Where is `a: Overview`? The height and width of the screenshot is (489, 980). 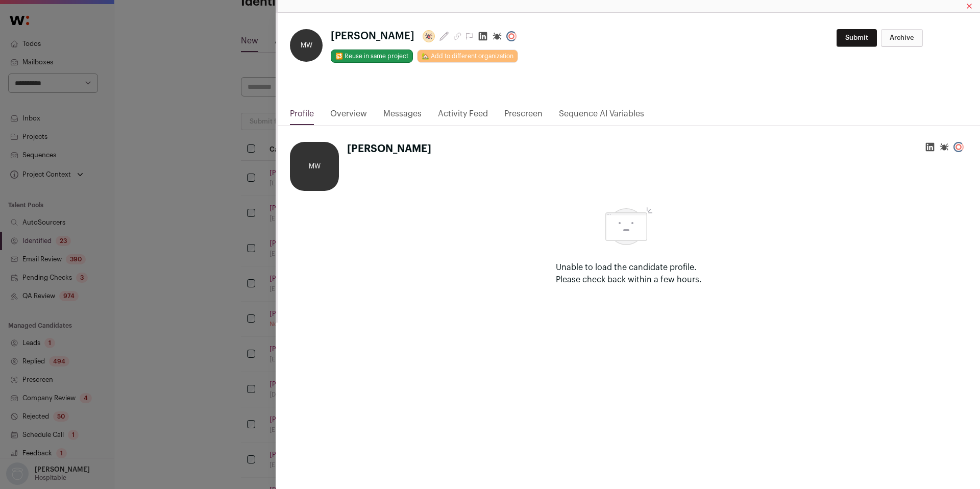 a: Overview is located at coordinates (349, 117).